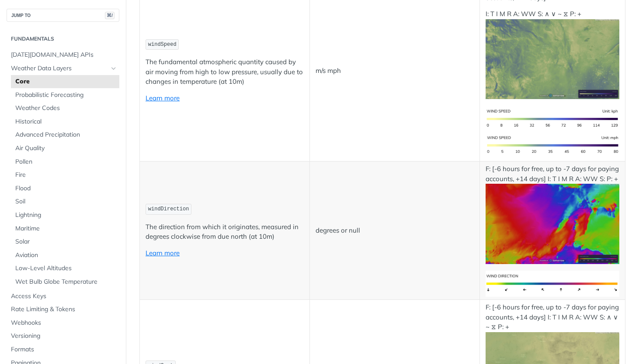  What do you see at coordinates (552, 54) in the screenshot?
I see `p: I: T I M R A: WW S: ∧ ∨ ~ ⧖ P: +` at bounding box center [552, 54].